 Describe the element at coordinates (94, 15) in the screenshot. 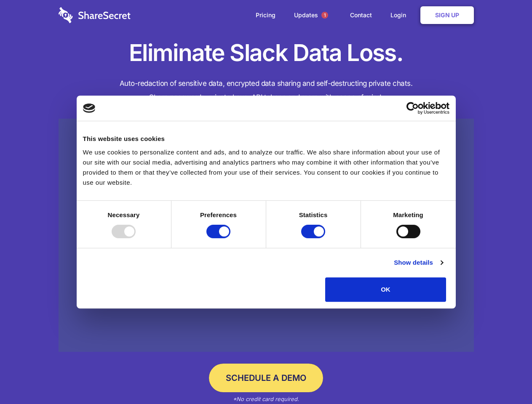

I see `img: logo-wordmark-white-trans-d4663122ce5f474addd5e946df7df03e33cb6a1c49d2221995e7729f52c070b2.svg` at that location.